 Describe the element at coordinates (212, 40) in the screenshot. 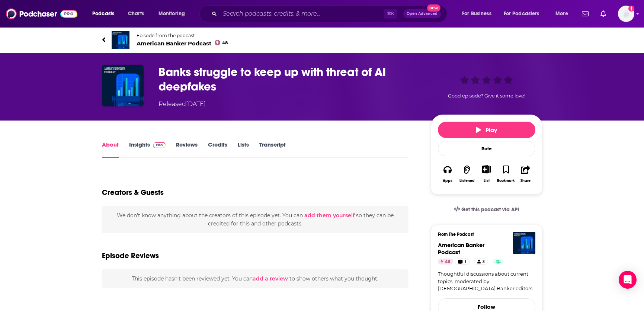

I see `a: American Banker PodcastEpisode from the podcastAmerican Banker Podcast48` at that location.